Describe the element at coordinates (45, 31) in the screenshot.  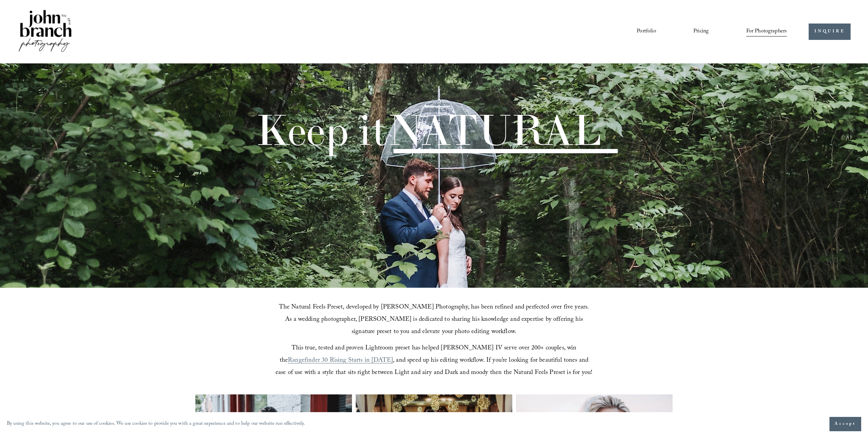
I see `img: John Branch IV Photography` at that location.